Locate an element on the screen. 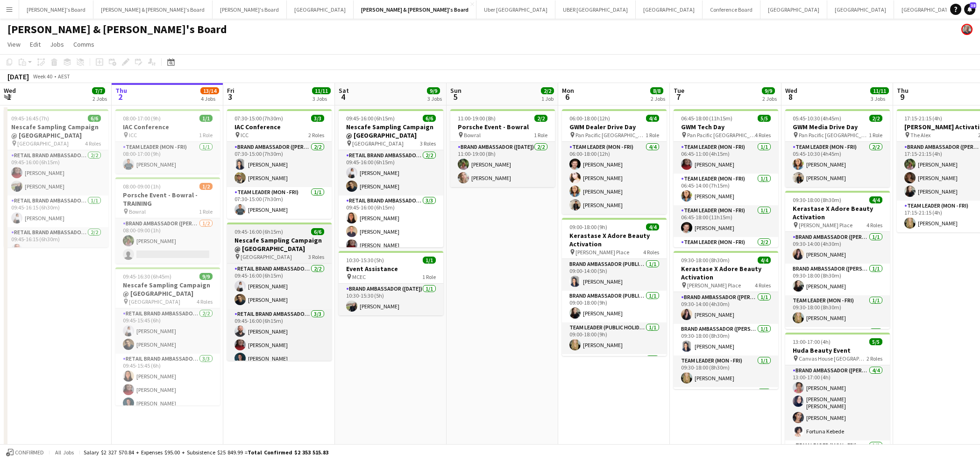  span: 08:00-09:00 (1h) is located at coordinates (142, 187).